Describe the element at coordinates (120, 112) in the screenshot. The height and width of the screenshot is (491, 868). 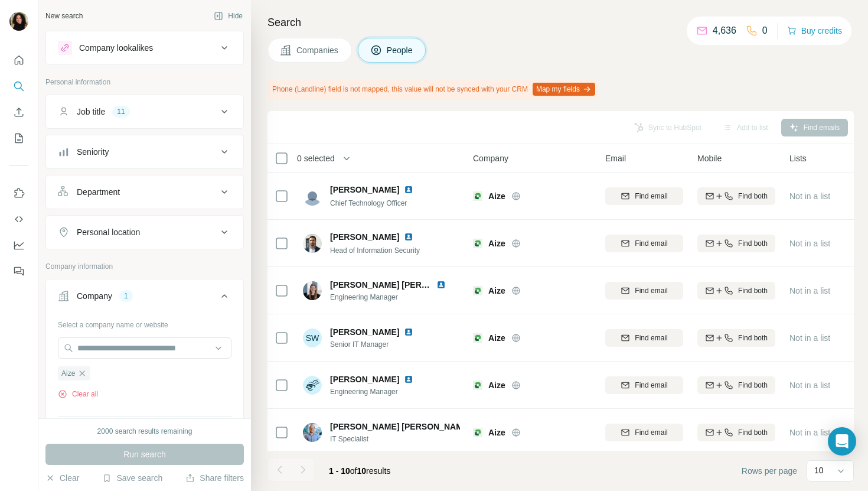
I see `div: 11` at that location.